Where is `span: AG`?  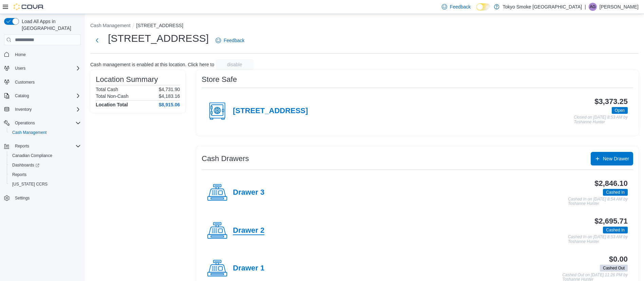 span: AG is located at coordinates (592, 7).